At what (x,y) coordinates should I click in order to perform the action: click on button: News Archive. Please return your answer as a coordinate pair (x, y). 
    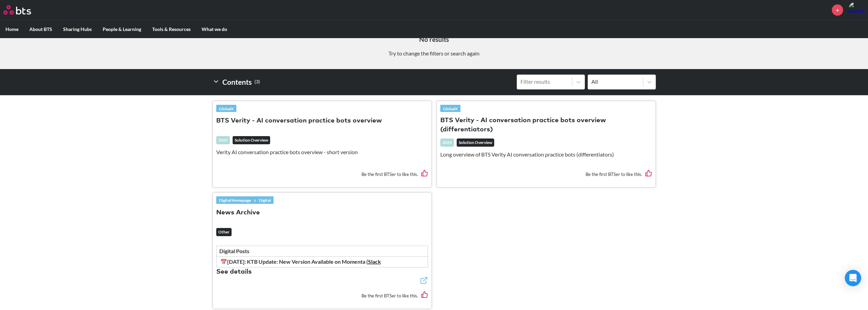
    Looking at the image, I should click on (238, 213).